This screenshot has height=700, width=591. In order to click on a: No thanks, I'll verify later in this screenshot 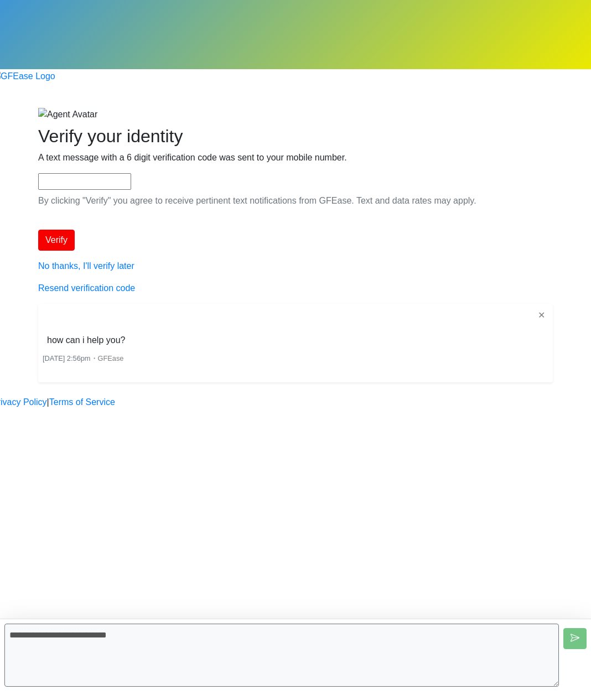, I will do `click(86, 266)`.